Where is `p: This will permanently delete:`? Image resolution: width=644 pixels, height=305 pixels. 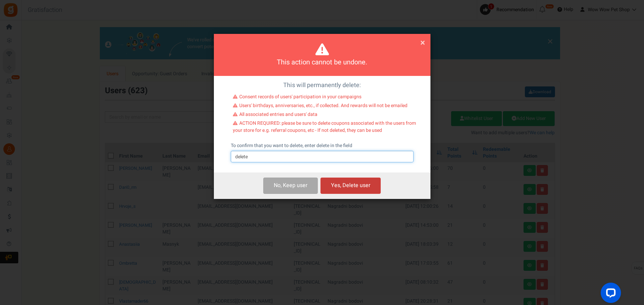
p: This will permanently delete: is located at coordinates (322, 85).